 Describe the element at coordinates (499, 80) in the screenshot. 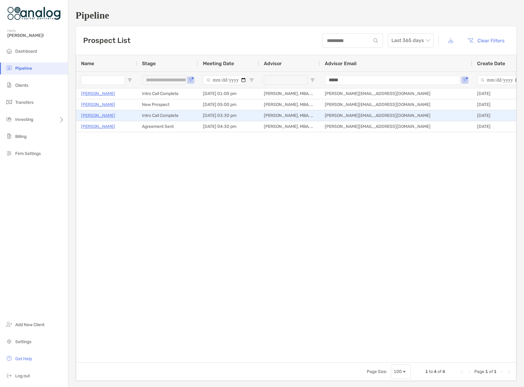

I see `input: Create Date Filter Input` at that location.